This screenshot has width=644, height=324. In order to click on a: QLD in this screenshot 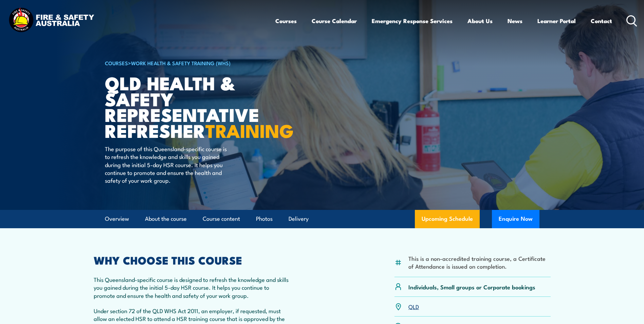, I will do `click(414, 307)`.